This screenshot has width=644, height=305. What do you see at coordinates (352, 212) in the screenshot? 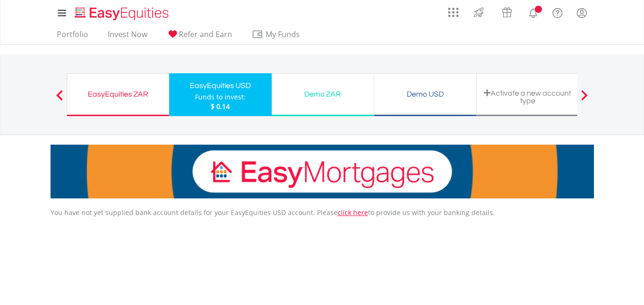
I see `a: click here` at bounding box center [352, 212].